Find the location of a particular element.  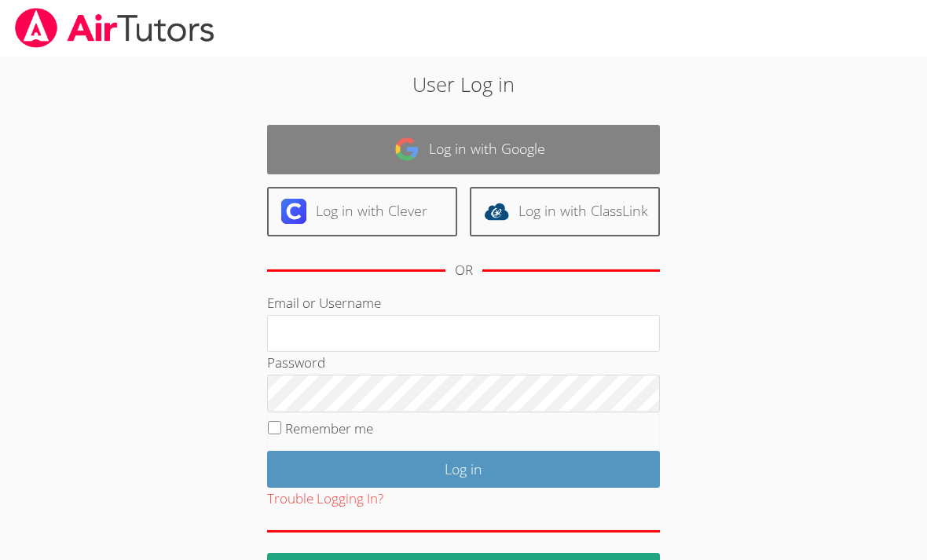

label: Email or Username is located at coordinates (324, 303).